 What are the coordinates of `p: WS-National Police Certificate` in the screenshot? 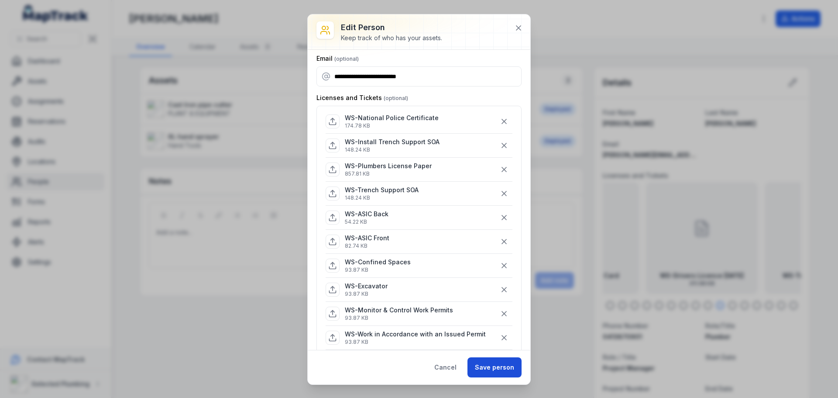 It's located at (391, 118).